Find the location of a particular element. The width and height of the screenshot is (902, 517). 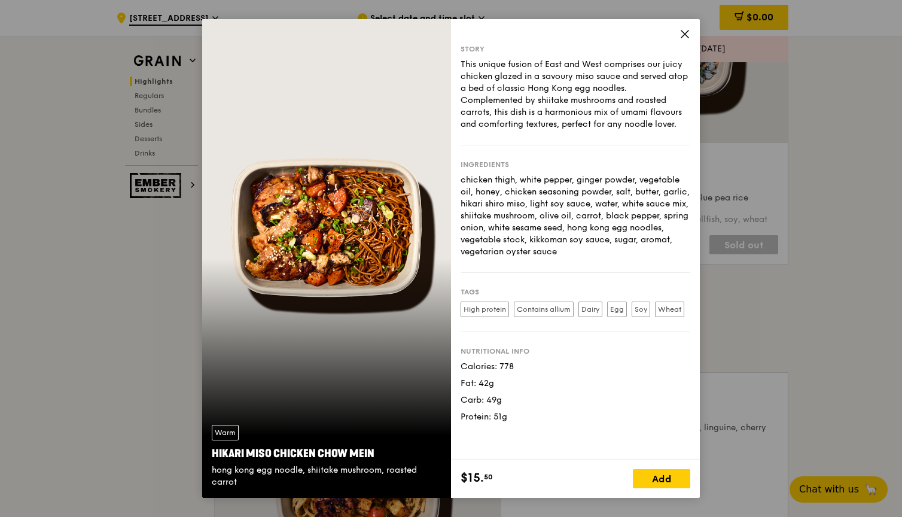

div: Protein: 51g is located at coordinates (575, 417).